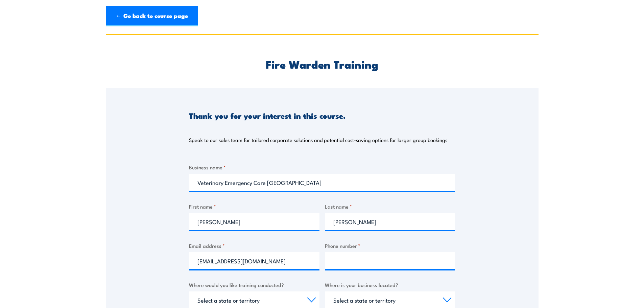 This screenshot has width=644, height=308. What do you see at coordinates (390, 285) in the screenshot?
I see `label: Where is your business located?` at bounding box center [390, 285].